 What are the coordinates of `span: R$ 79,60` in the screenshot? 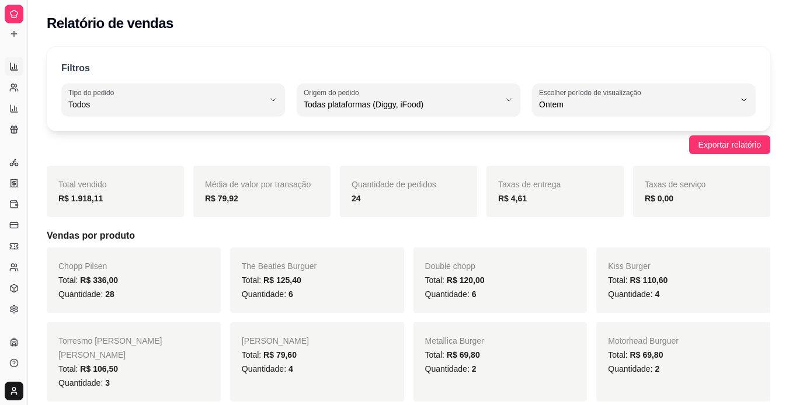 It's located at (280, 355).